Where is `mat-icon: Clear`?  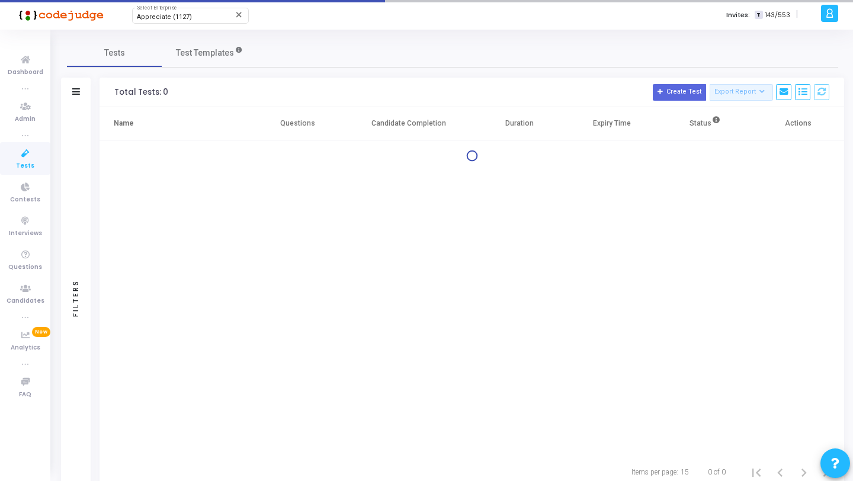
mat-icon: Clear is located at coordinates (239, 15).